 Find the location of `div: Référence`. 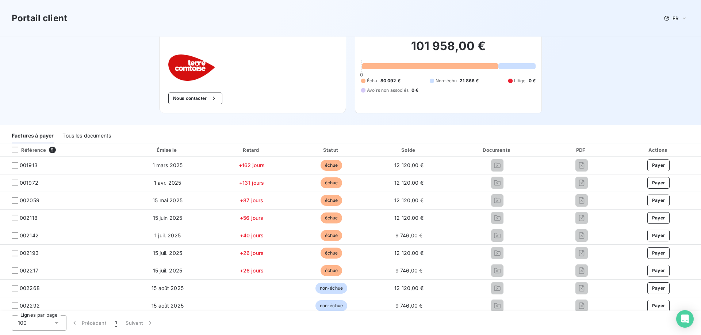

div: Référence is located at coordinates (26, 150).